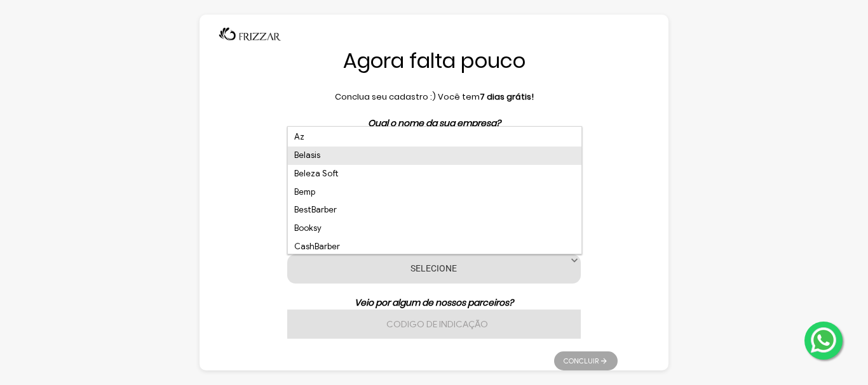  I want to click on img: whatsapp.png, so click(824, 340).